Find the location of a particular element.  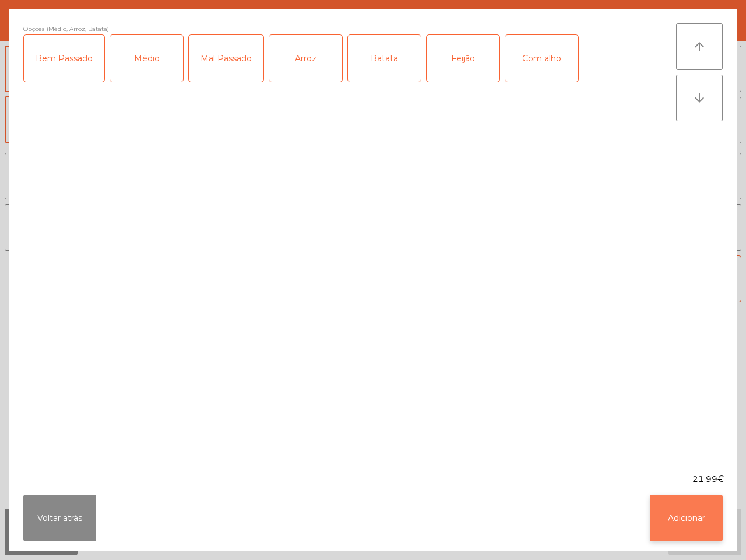

button: Adicionar is located at coordinates (686, 518).